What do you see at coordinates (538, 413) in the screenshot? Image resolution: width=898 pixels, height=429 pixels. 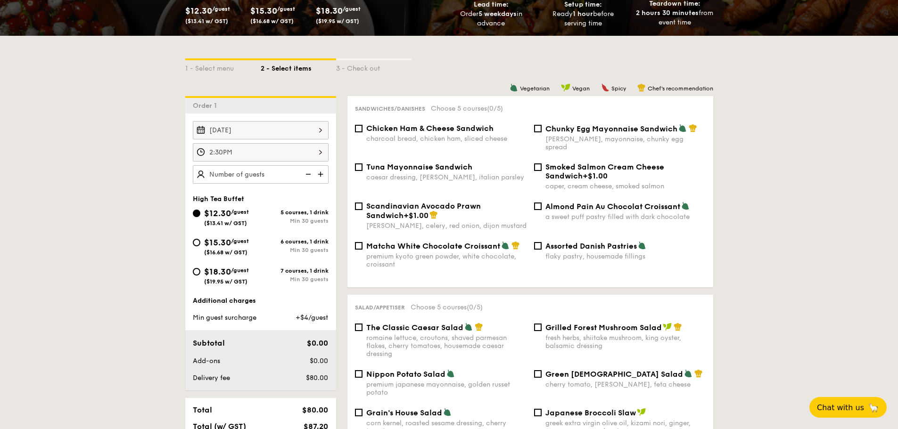 I see `input: Japanese Broccoli Slawgreek extra virgin olive oil, kizami nori, ginger, yuzu soy-sesame dressing` at bounding box center [538, 413].